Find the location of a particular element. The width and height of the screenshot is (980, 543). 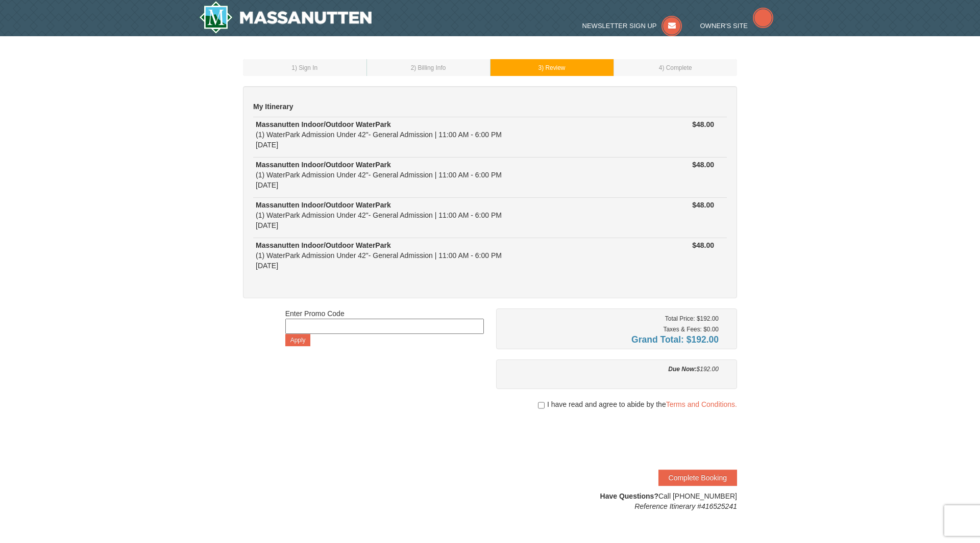

span: Newsletter Sign Up is located at coordinates (620, 26).